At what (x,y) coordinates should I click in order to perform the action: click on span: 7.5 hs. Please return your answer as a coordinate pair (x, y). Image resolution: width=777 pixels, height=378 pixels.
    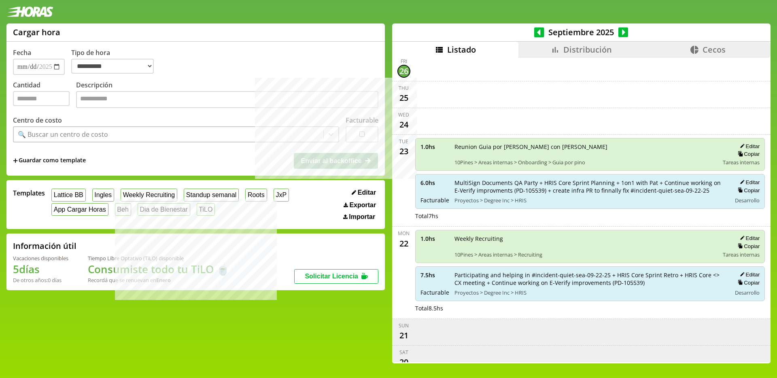
    Looking at the image, I should click on (435, 275).